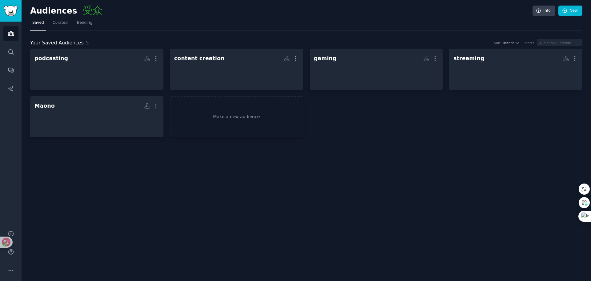 Image resolution: width=591 pixels, height=281 pixels. Describe the element at coordinates (51, 58) in the screenshot. I see `div: podcasting` at that location.